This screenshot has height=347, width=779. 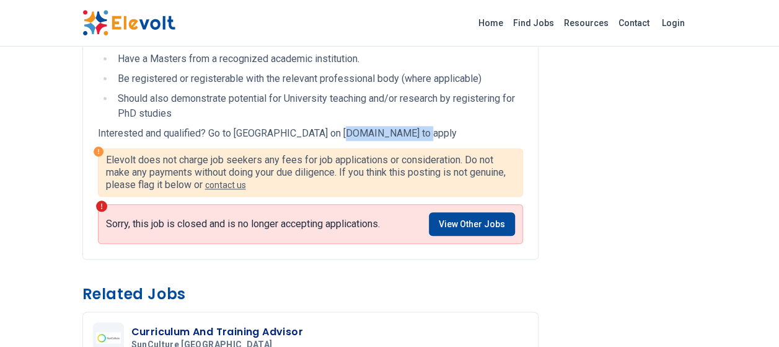 I want to click on a: contact us, so click(x=226, y=185).